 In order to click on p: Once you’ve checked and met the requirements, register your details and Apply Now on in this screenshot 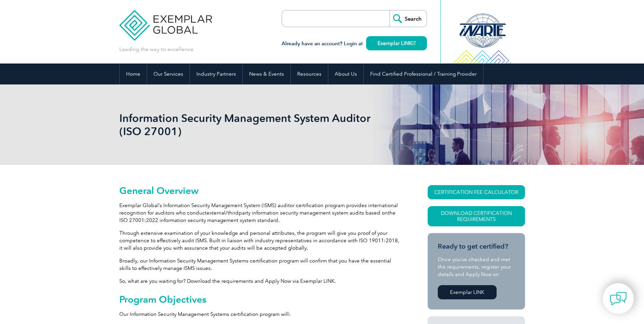, I will do `click(476, 267)`.